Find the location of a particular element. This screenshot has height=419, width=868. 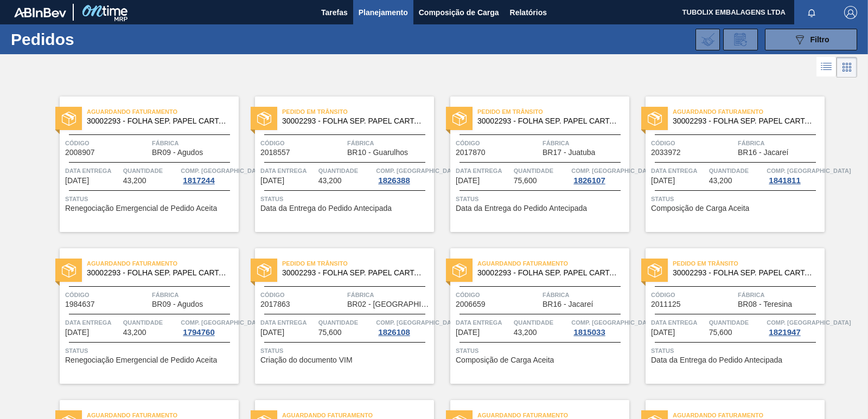

h1: Pedidos is located at coordinates (89, 39).